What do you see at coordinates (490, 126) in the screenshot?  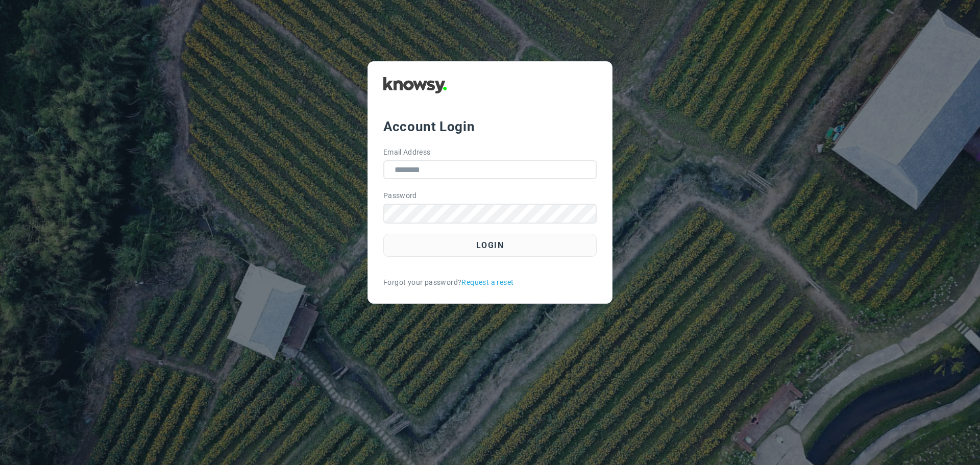 I see `div: Account Login` at bounding box center [490, 126].